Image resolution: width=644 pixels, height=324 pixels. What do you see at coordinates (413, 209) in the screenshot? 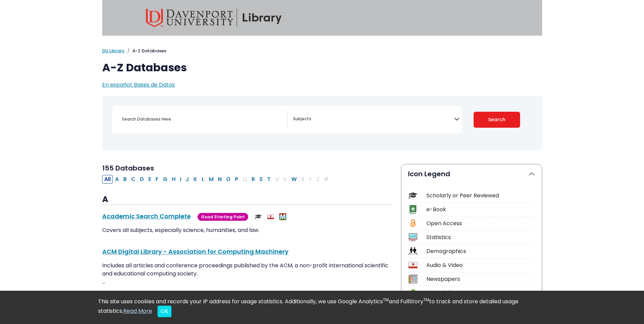
I see `img: Icon e-Book` at bounding box center [413, 209].